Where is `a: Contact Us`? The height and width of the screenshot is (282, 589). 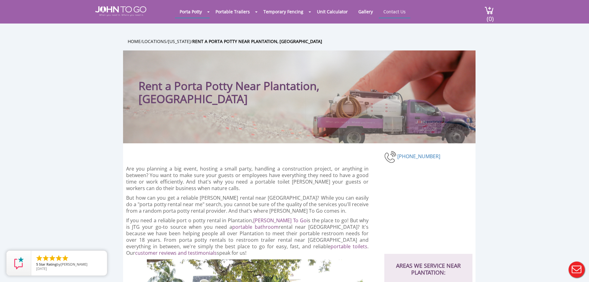
a: Contact Us is located at coordinates (394, 11).